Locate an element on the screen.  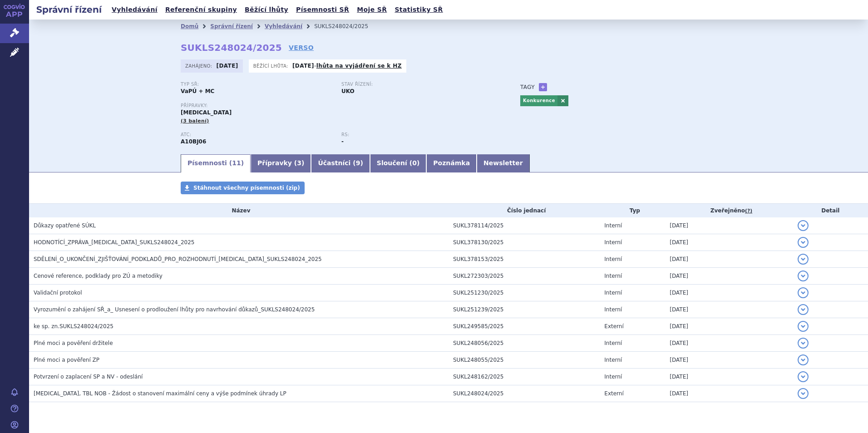
span: Důkazy opatřené SÚKL is located at coordinates (65, 225).